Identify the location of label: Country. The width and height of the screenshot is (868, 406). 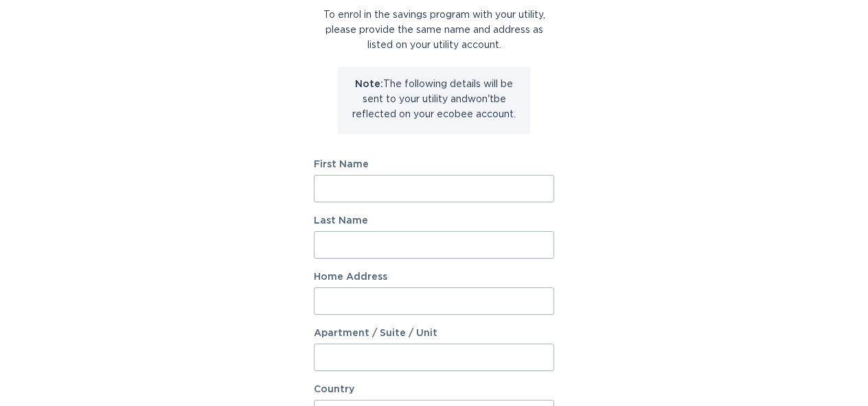
(334, 389).